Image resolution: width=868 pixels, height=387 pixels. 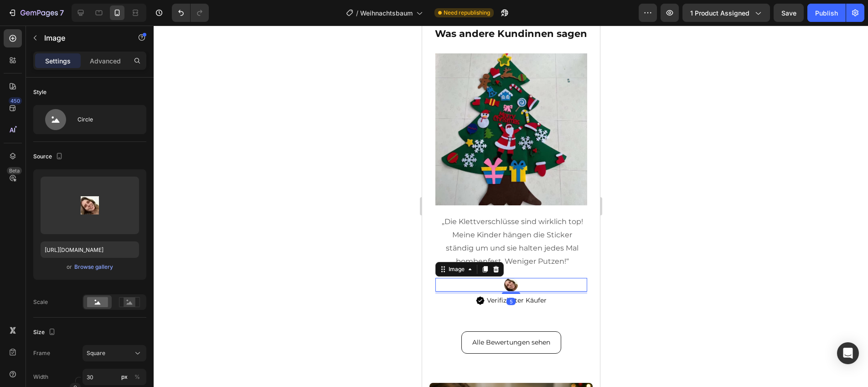 I want to click on button: Browse gallery, so click(x=93, y=267).